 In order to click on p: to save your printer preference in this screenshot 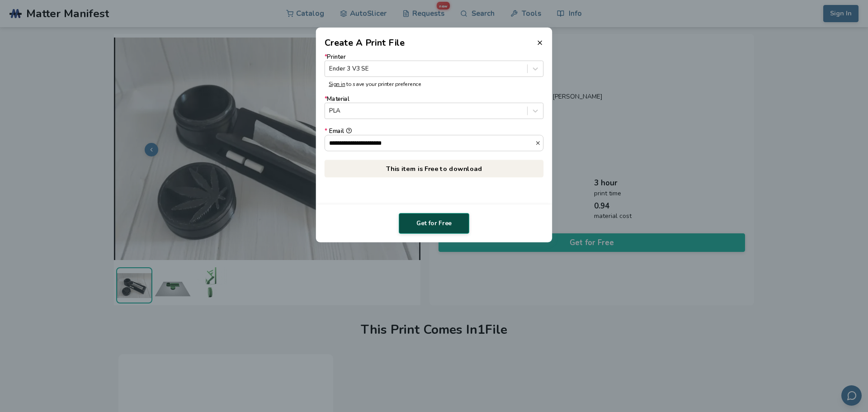, I will do `click(434, 84)`.